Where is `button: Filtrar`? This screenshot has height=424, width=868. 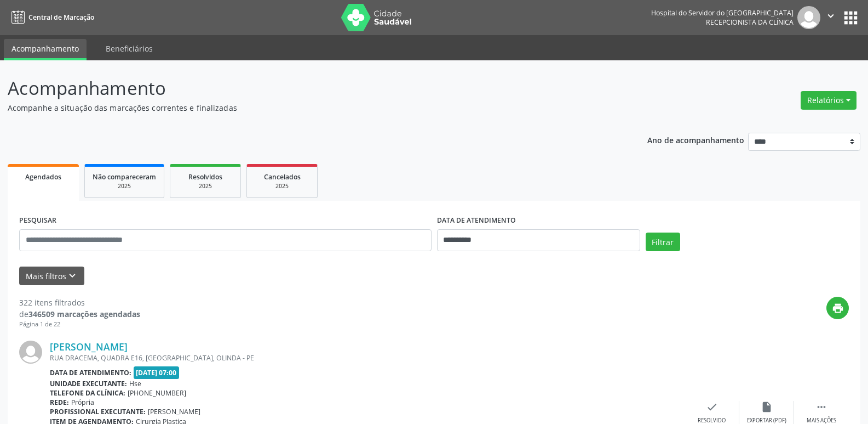
button: Filtrar is located at coordinates (663, 242).